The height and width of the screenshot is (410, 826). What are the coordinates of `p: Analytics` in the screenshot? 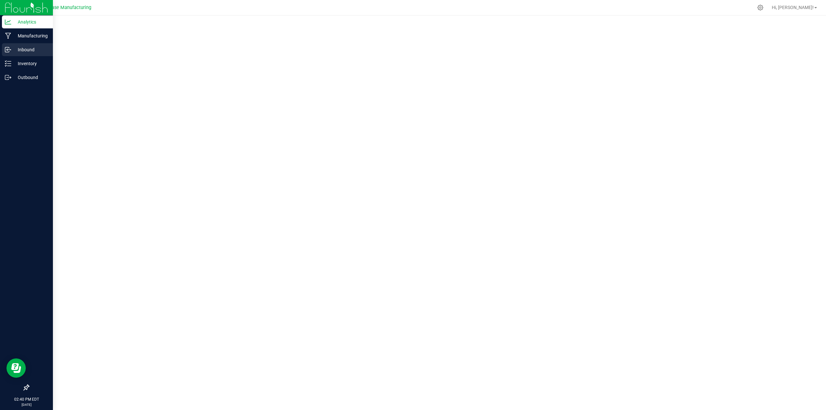 It's located at (31, 22).